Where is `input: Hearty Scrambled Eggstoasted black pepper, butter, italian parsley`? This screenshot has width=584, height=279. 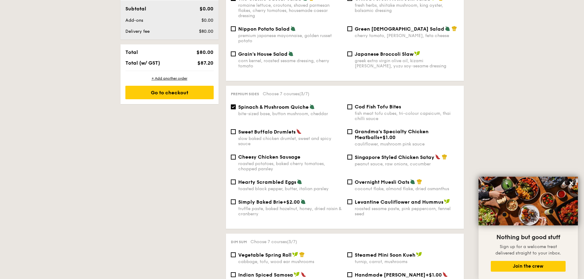 input: Hearty Scrambled Eggstoasted black pepper, butter, italian parsley is located at coordinates (233, 182).